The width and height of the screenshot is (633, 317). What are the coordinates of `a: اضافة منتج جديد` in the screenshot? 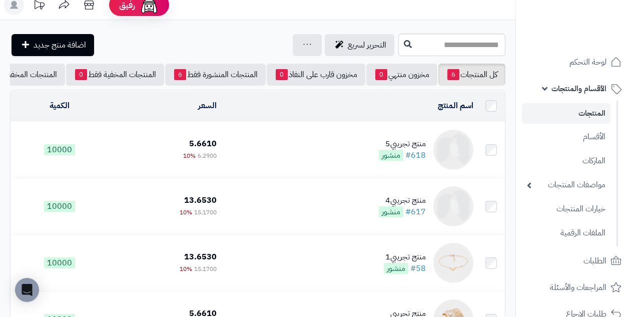 It's located at (53, 45).